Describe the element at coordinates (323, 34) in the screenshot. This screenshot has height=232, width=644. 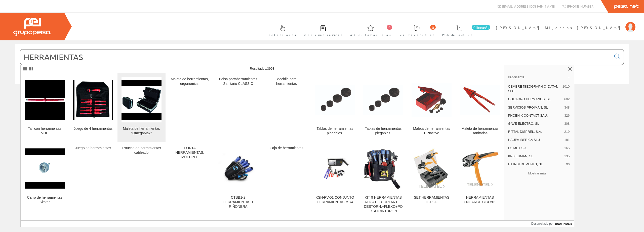
I see `font: Últimas compras` at that location.